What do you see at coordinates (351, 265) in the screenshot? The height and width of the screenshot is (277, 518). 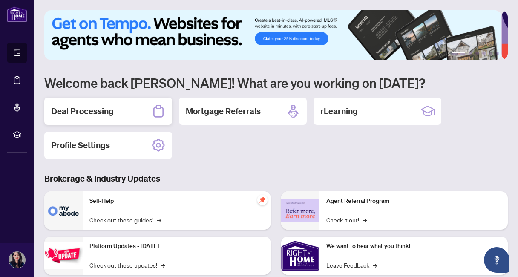 I see `a: Leave Feedback→` at bounding box center [351, 265].